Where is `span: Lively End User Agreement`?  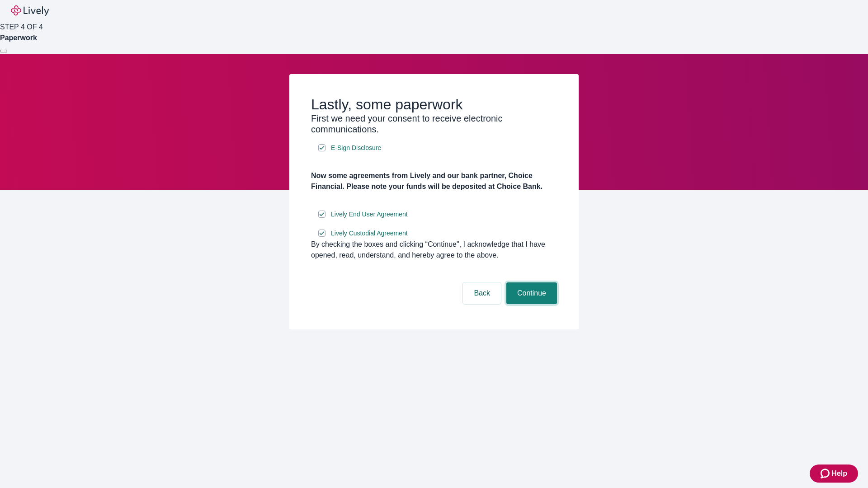
span: Lively End User Agreement is located at coordinates (369, 214).